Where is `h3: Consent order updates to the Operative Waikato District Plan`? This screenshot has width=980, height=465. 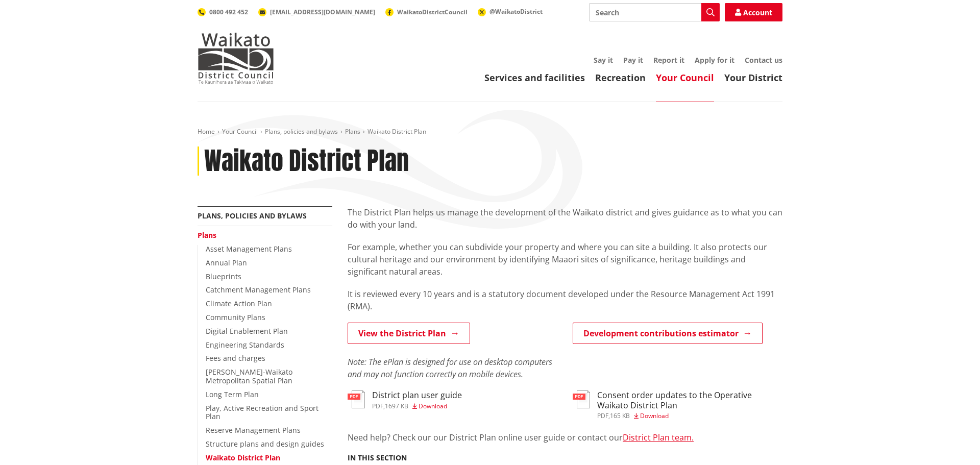 h3: Consent order updates to the Operative Waikato District Plan is located at coordinates (690, 400).